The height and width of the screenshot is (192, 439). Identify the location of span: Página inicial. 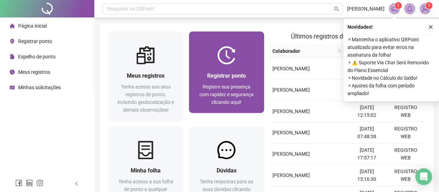
(32, 26).